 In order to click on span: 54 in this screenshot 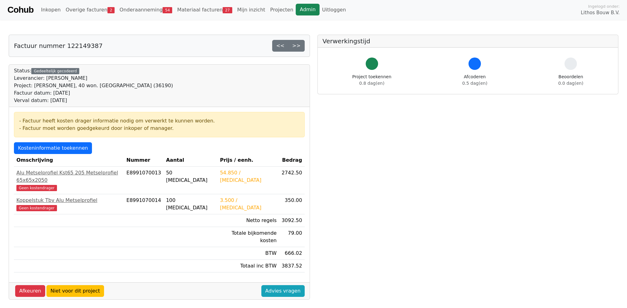, I will do `click(167, 10)`.